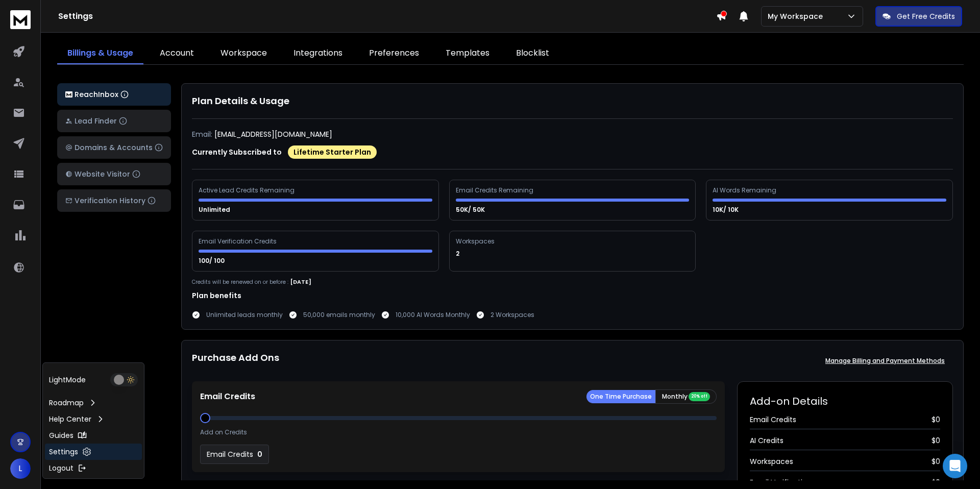  What do you see at coordinates (771, 461) in the screenshot?
I see `span: Workspaces` at bounding box center [771, 461].